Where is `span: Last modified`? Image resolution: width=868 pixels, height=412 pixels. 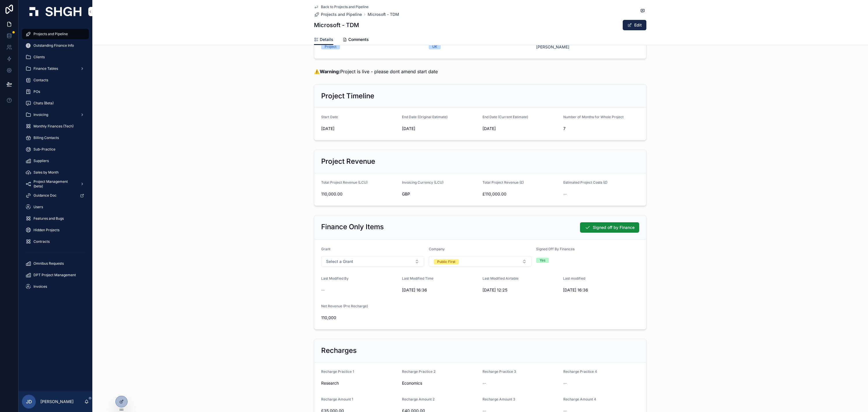
span: Last modified is located at coordinates (574, 279).